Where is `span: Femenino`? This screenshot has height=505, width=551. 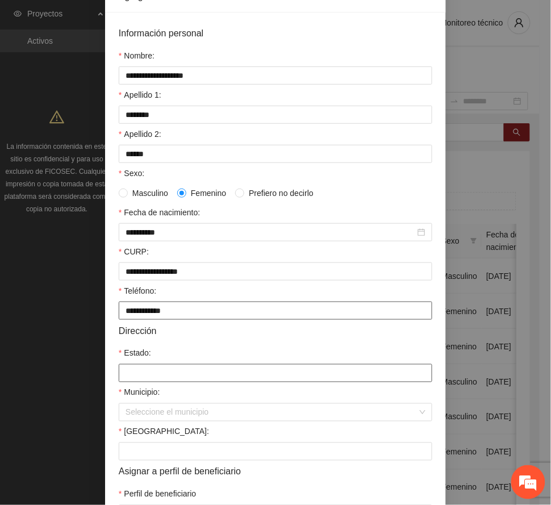
span: Femenino is located at coordinates (208, 193).